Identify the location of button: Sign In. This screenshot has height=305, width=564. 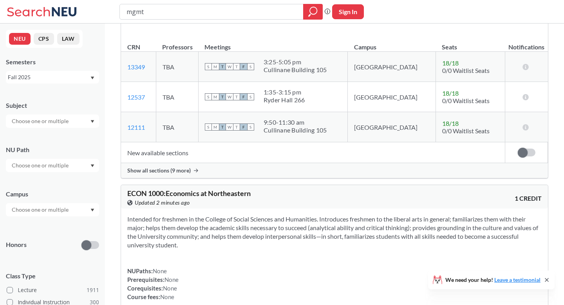
(348, 12).